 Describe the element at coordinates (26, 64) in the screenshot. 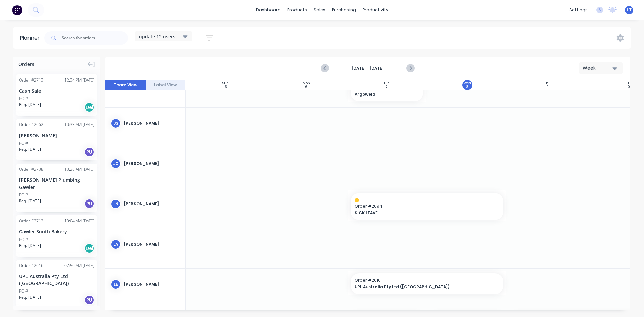

I see `span: Orders` at that location.